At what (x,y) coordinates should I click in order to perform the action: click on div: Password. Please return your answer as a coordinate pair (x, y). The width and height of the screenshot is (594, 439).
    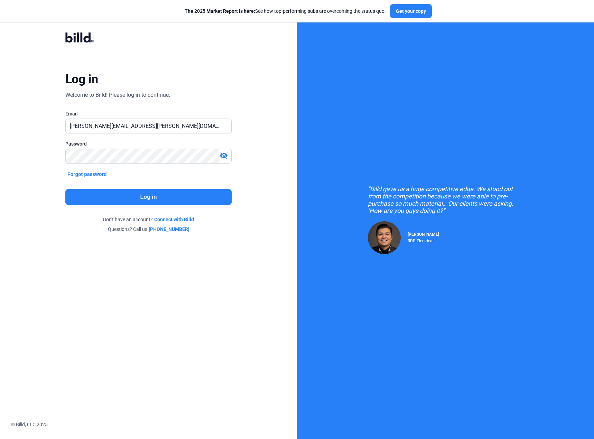
    Looking at the image, I should click on (148, 144).